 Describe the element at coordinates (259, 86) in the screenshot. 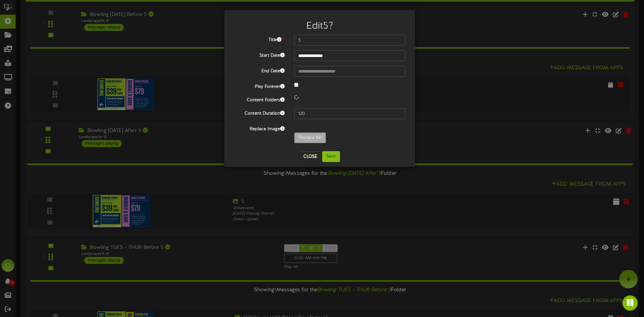

I see `label: Play Forever` at that location.